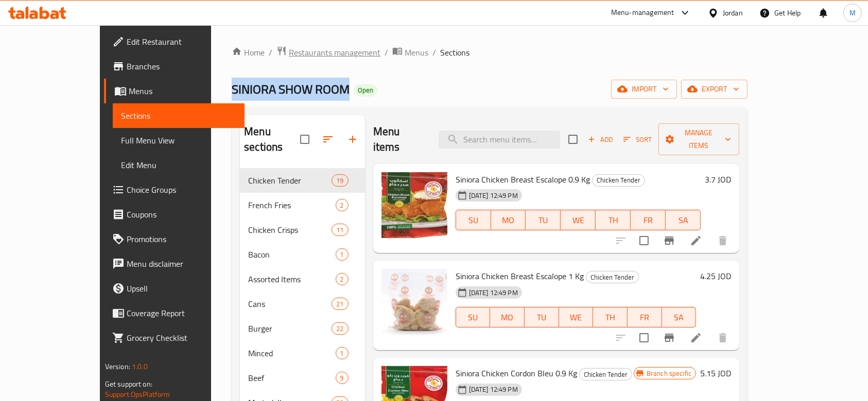  Describe the element at coordinates (292, 255) in the screenshot. I see `div: Bacon` at that location.